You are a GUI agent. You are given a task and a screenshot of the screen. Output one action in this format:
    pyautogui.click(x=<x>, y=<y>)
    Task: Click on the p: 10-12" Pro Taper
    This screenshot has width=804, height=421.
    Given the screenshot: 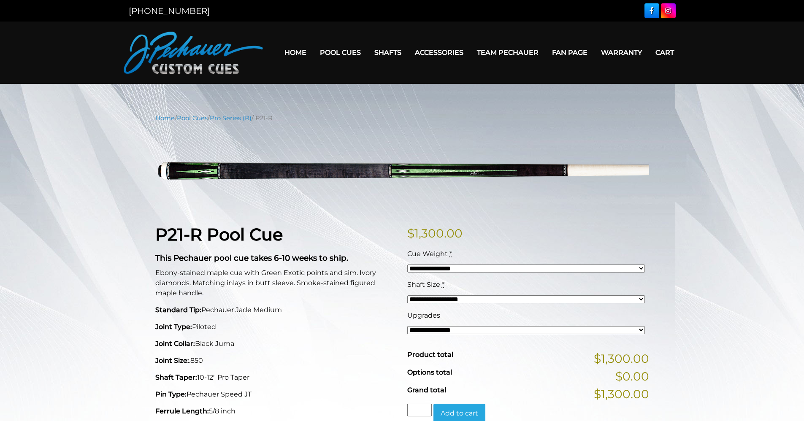 What is the action you would take?
    pyautogui.click(x=276, y=378)
    